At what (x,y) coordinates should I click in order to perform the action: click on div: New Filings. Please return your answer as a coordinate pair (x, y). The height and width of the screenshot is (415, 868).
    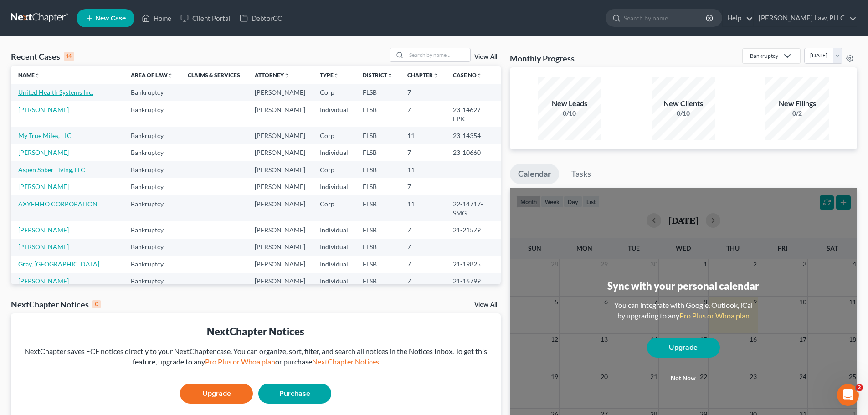
    Looking at the image, I should click on (797, 104).